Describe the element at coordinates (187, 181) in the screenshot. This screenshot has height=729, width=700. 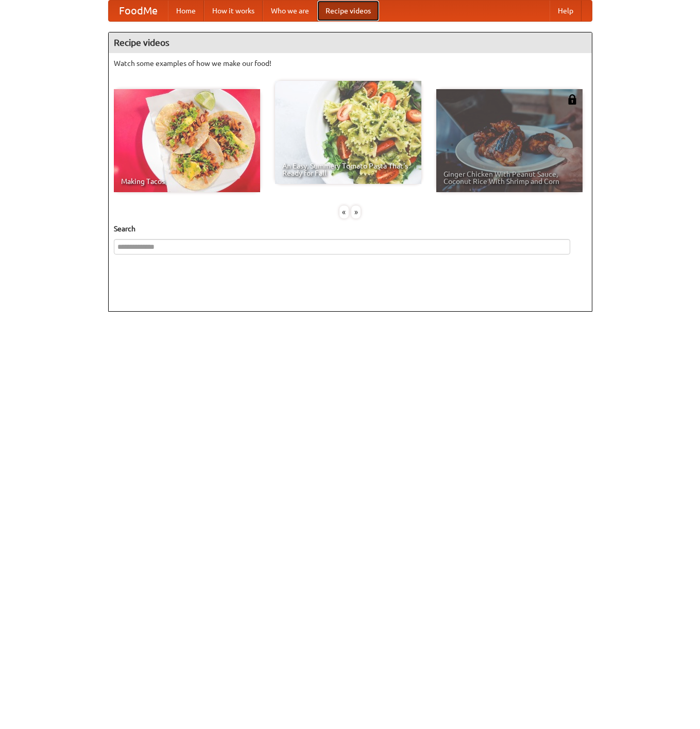
I see `span: Making Tacos` at that location.